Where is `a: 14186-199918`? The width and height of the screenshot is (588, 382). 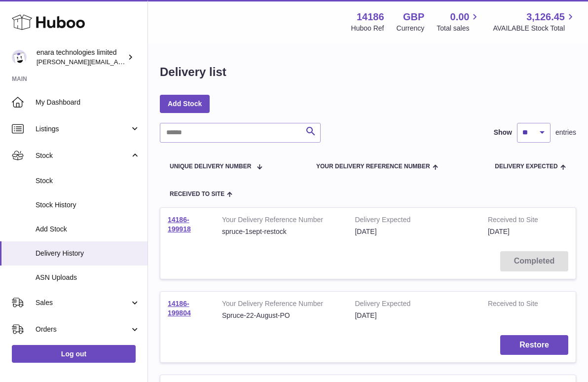 a: 14186-199918 is located at coordinates (179, 224).